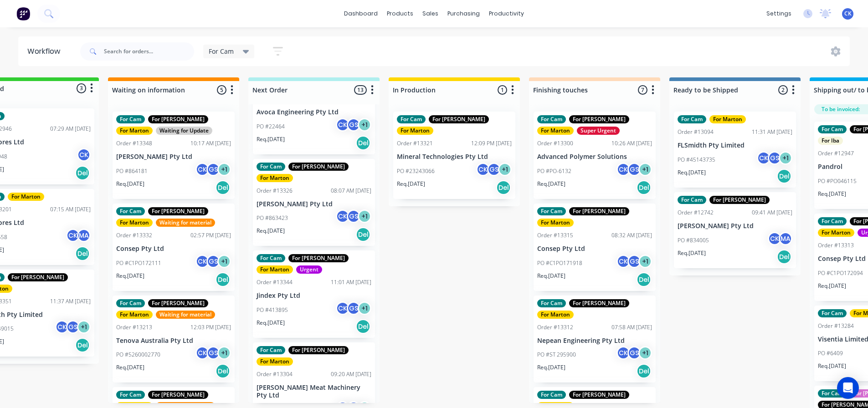  Describe the element at coordinates (830, 353) in the screenshot. I see `p: PO #6409` at that location.